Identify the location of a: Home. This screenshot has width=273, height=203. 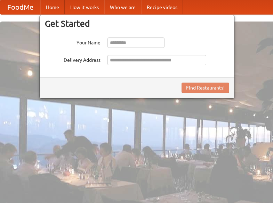
(53, 7).